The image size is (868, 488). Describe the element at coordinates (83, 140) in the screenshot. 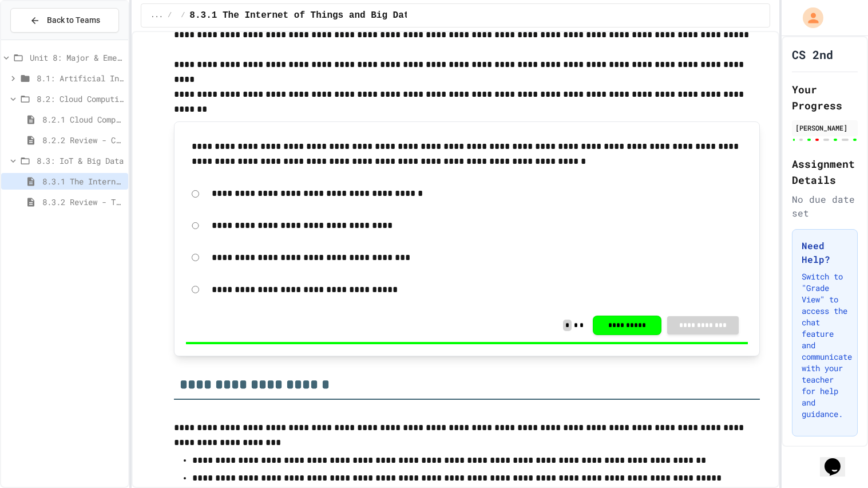

I see `span: 8.2.2 Review - Cloud Computing` at that location.